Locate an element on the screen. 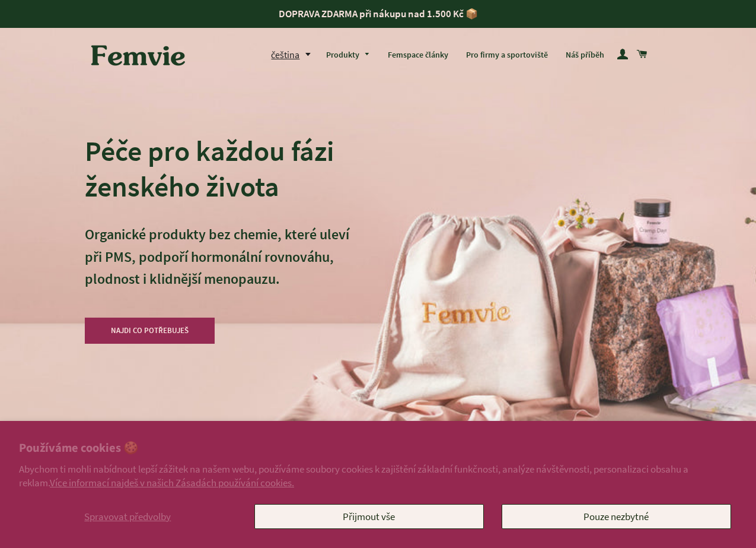  a: NAJDI CO POTŘEBUJEŠ is located at coordinates (150, 330).